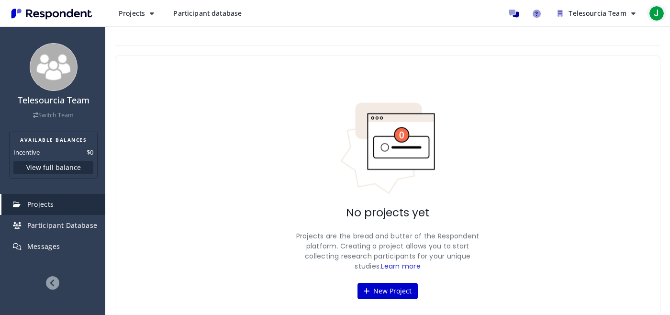 The image size is (670, 315). Describe the element at coordinates (387, 213) in the screenshot. I see `h2: No projects yet` at that location.